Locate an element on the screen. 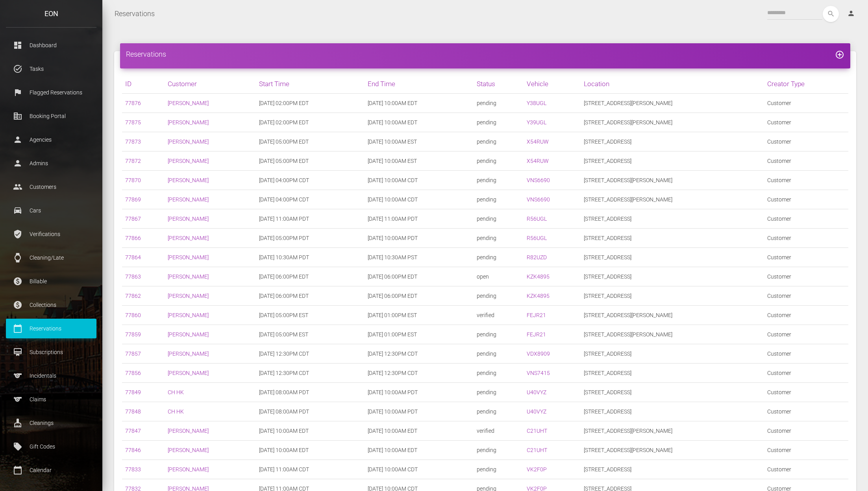  i: search is located at coordinates (830, 14).